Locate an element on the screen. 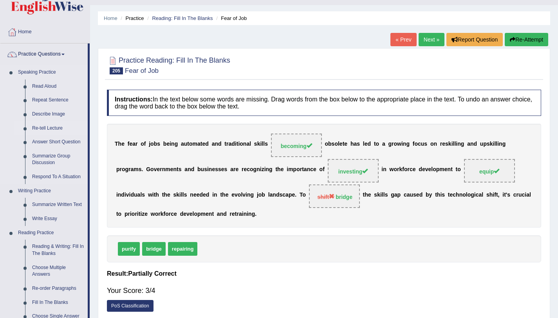 The image size is (558, 318). a: Speaking Practice is located at coordinates (51, 72).